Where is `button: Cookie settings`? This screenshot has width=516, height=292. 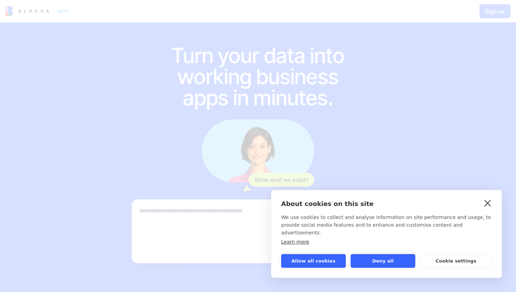 button: Cookie settings is located at coordinates (456, 261).